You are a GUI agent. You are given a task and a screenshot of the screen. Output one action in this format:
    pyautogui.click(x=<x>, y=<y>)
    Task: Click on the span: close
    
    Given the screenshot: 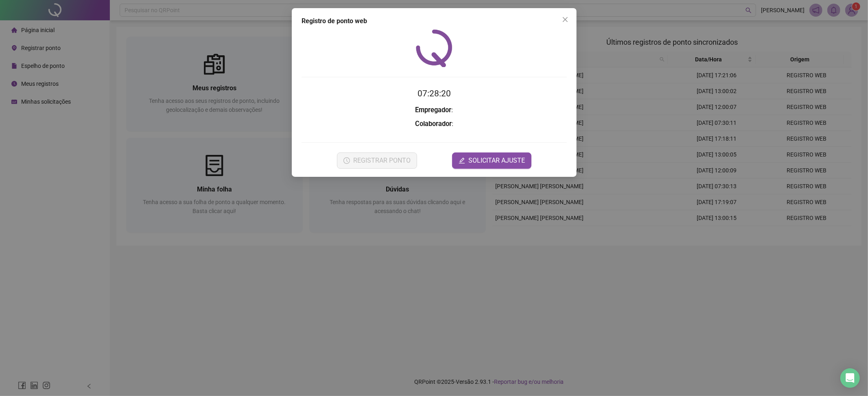 What is the action you would take?
    pyautogui.click(x=565, y=20)
    